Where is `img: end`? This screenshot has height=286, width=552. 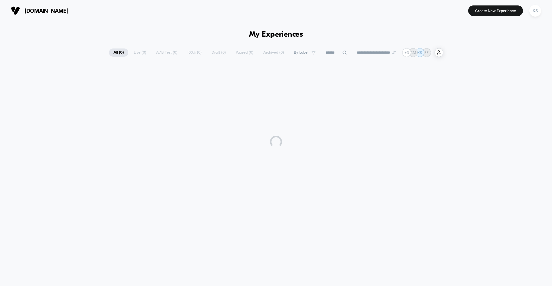
img: end is located at coordinates (394, 52).